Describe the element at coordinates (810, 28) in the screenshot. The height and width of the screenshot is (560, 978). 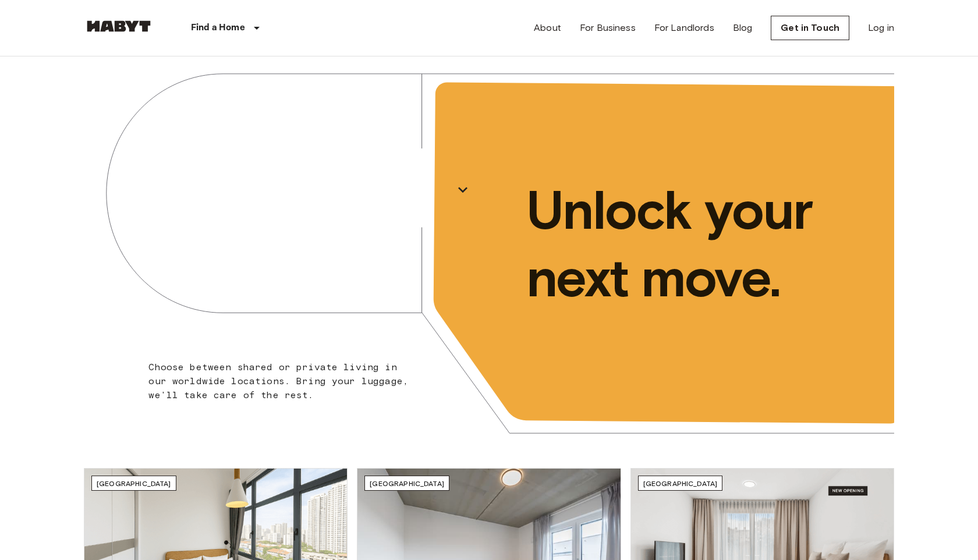
I see `a: Get in Touch` at that location.